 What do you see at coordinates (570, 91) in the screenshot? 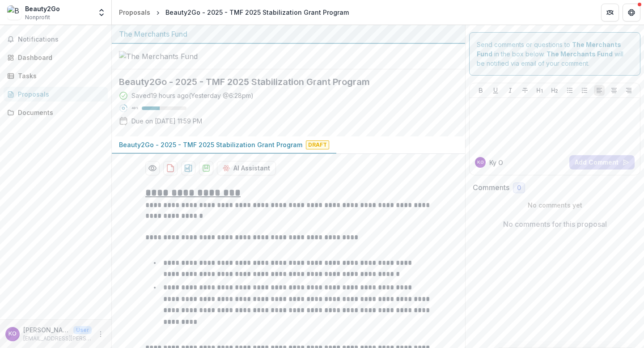
I see `button: Bullet List` at bounding box center [570, 91].